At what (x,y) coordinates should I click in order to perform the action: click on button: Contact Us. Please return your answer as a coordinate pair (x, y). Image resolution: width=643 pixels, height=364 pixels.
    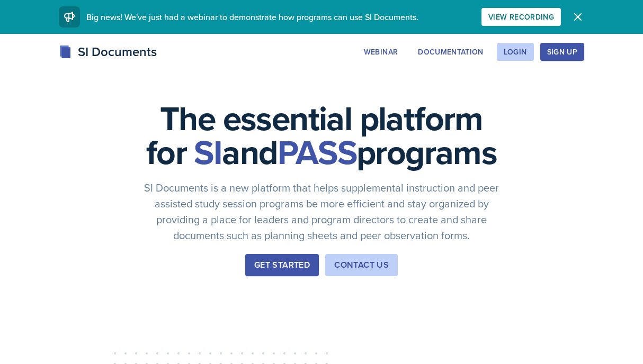
    Looking at the image, I should click on (361, 265).